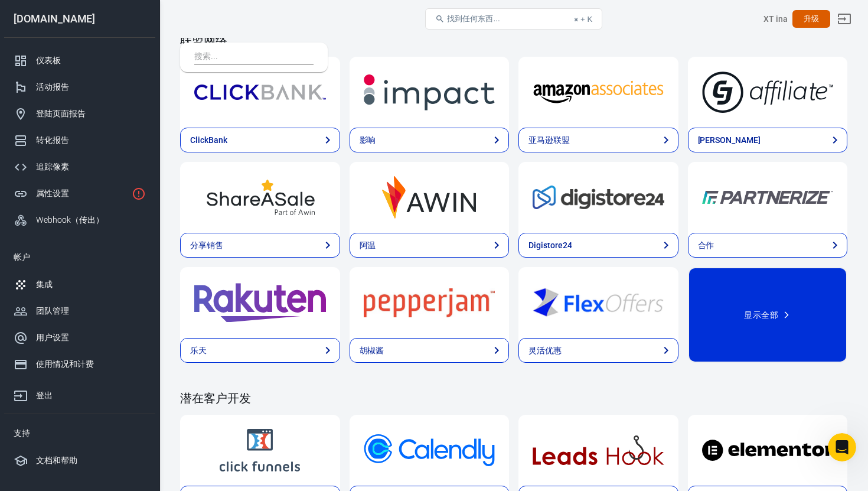  I want to click on font: ⌘ + K, so click(583, 19).